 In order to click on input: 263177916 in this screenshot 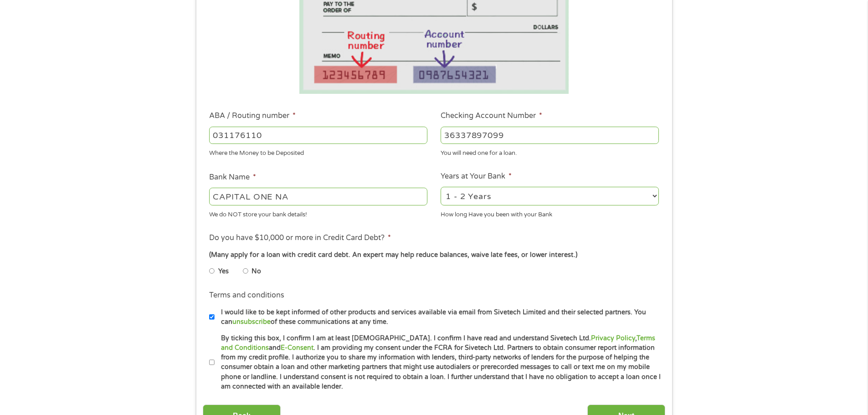, I will do `click(318, 135)`.